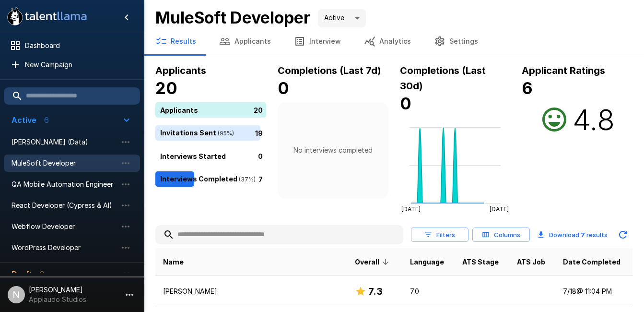  Describe the element at coordinates (594, 291) in the screenshot. I see `td: 7/18 @ 11:04 PM` at that location.